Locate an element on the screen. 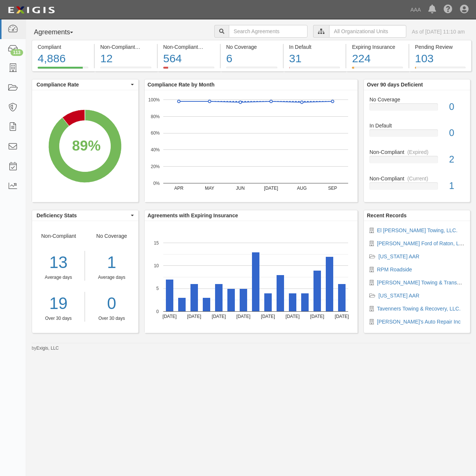 This screenshot has height=476, width=476. a: In Default31 is located at coordinates (315, 70).